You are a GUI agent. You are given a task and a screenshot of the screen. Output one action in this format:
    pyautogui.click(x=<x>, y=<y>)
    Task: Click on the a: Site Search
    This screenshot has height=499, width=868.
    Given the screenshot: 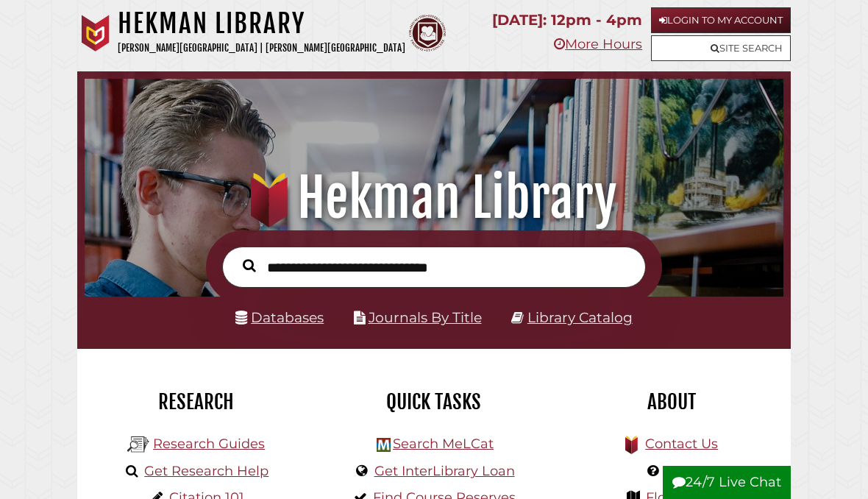 What is the action you would take?
    pyautogui.click(x=721, y=48)
    